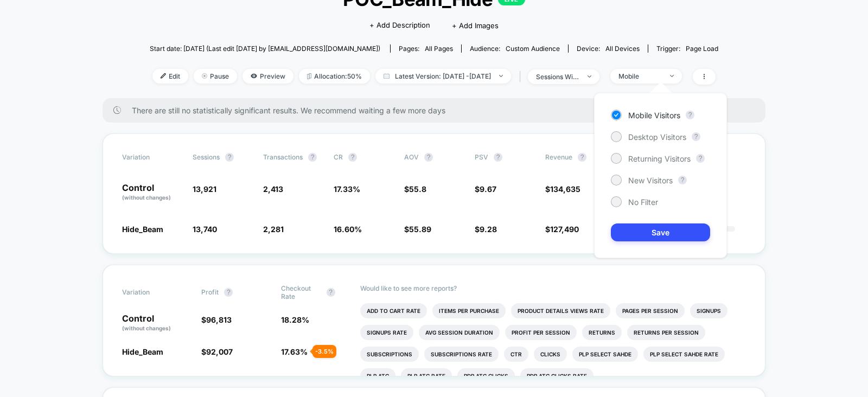  What do you see at coordinates (147, 197) in the screenshot?
I see `span: (without changes)` at bounding box center [147, 197].